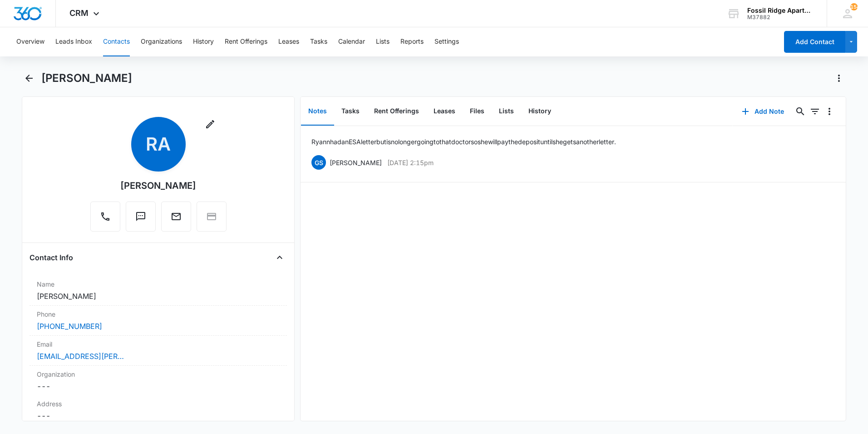 The width and height of the screenshot is (868, 434). What do you see at coordinates (781, 11) in the screenshot?
I see `div: account name` at bounding box center [781, 11].